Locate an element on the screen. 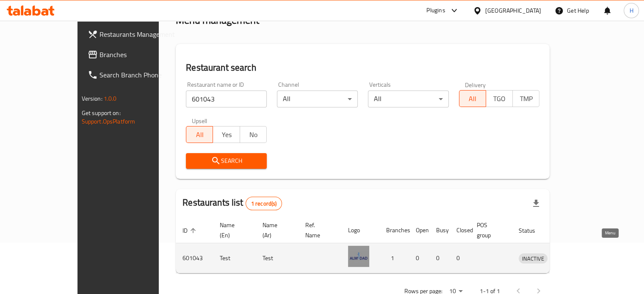  span: Branches is located at coordinates (139, 55).